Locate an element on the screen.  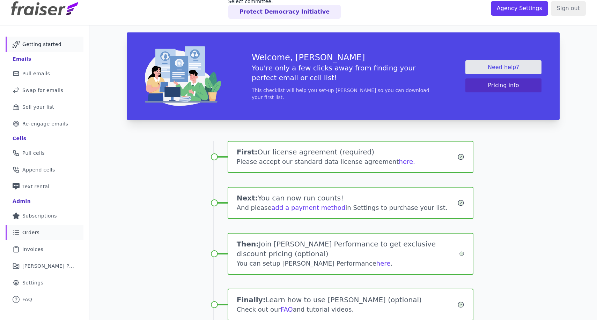
span: Re-engage emails is located at coordinates (45, 124).